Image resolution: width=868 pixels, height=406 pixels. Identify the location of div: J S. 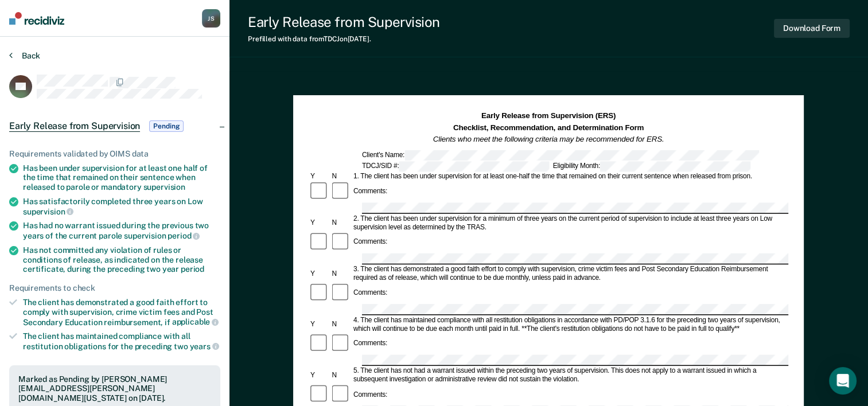
(211, 18).